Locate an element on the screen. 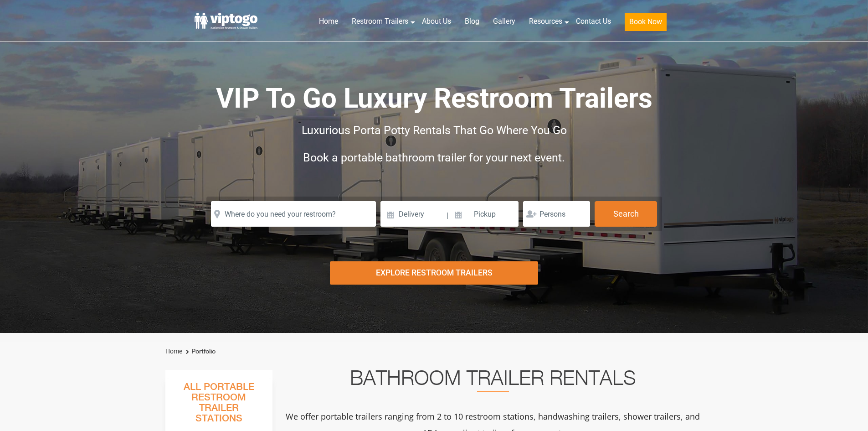  li: Portfolio is located at coordinates (200, 352).